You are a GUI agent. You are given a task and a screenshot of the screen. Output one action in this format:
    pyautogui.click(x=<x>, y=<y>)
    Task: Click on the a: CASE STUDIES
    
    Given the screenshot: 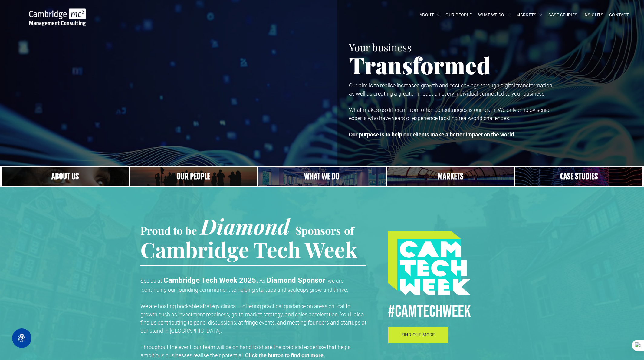 What is the action you would take?
    pyautogui.click(x=563, y=15)
    